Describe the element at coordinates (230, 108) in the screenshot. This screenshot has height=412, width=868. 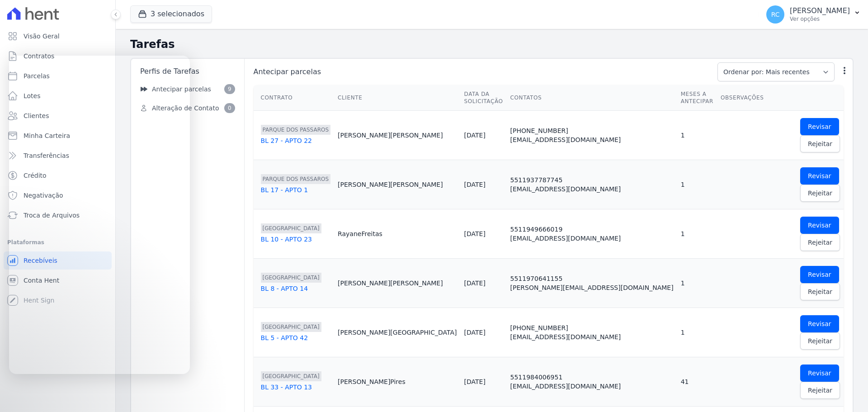
I see `span: 0` at that location.